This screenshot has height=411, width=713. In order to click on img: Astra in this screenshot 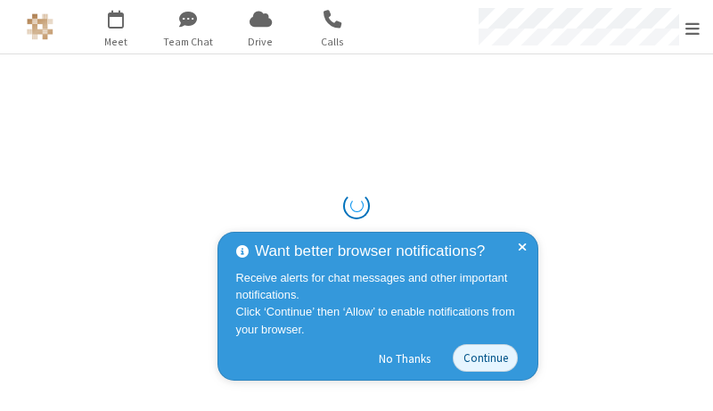, I will do `click(40, 27)`.